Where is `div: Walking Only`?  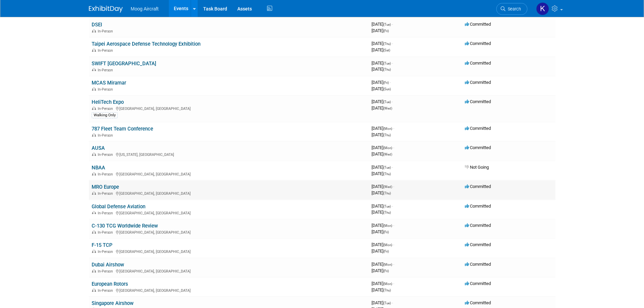 div: Walking Only is located at coordinates (104, 115).